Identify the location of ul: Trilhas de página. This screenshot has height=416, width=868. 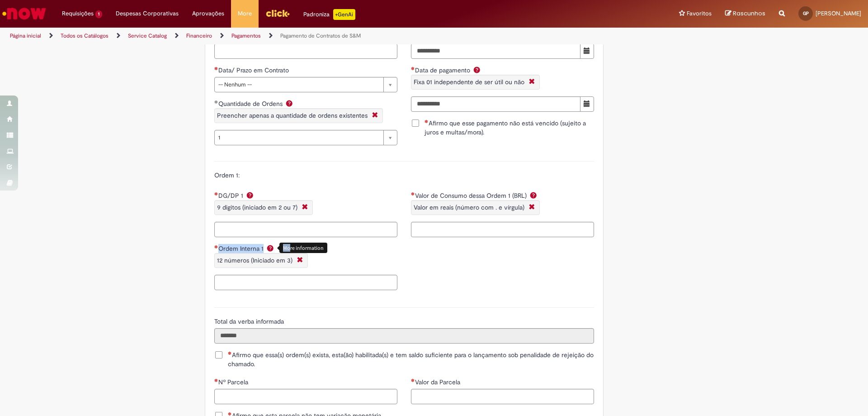
(289, 35).